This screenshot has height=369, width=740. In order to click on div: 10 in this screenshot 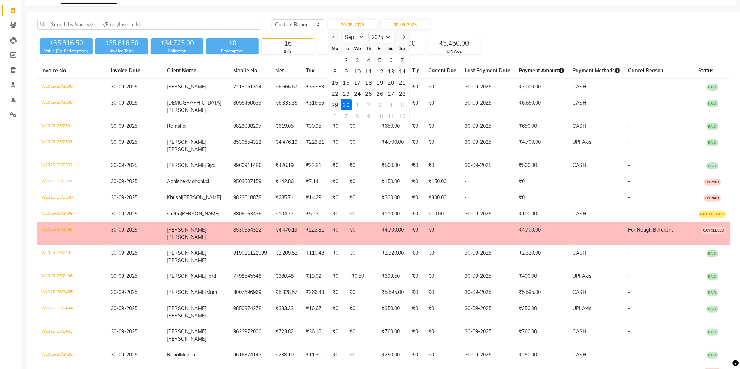, I will do `click(358, 71)`.